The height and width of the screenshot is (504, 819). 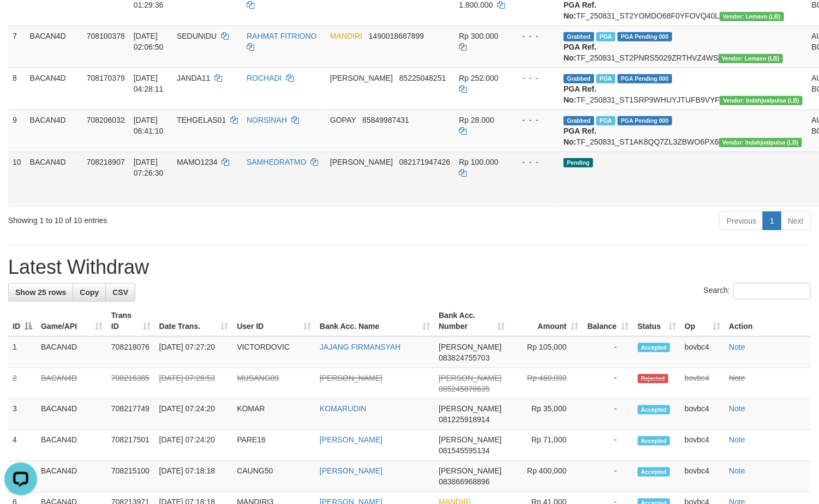 What do you see at coordinates (89, 293) in the screenshot?
I see `span: Copy` at bounding box center [89, 293].